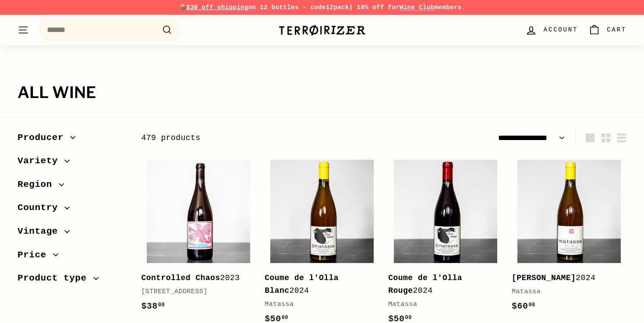  Describe the element at coordinates (524, 306) in the screenshot. I see `span: $60` at that location.